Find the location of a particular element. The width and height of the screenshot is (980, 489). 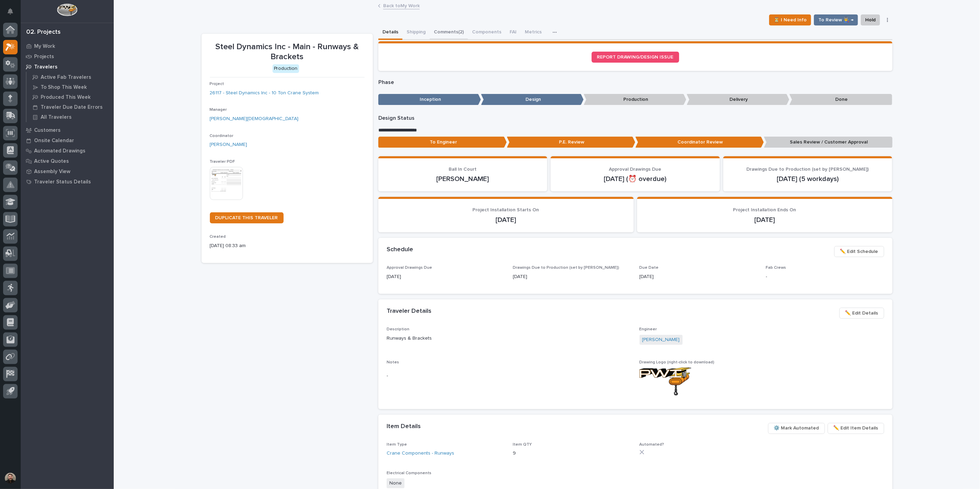

span: Hold is located at coordinates (870, 20).